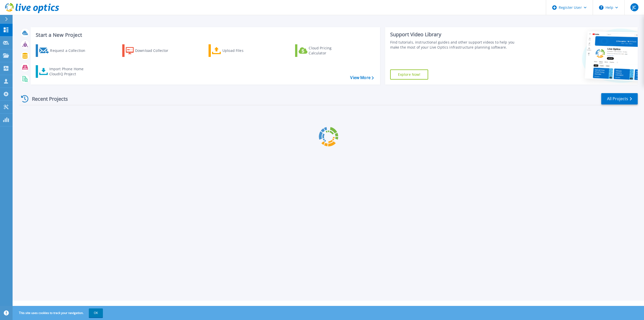  What do you see at coordinates (205, 35) in the screenshot?
I see `h3: Start a New Project` at bounding box center [205, 35].